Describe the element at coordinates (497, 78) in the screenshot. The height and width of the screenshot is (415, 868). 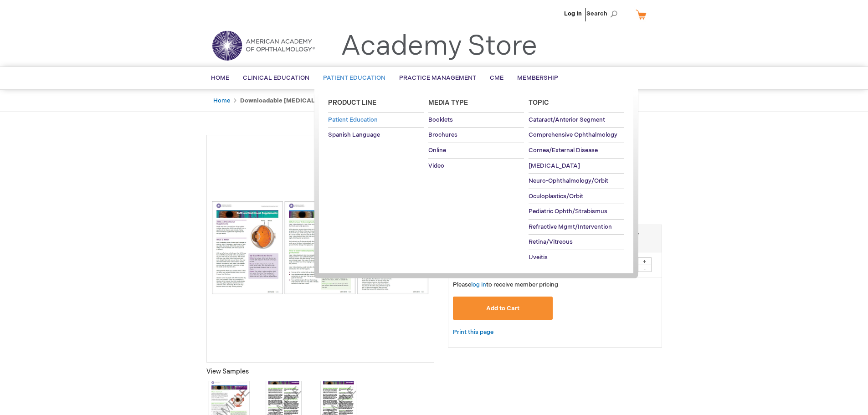
I see `span: CME` at that location.